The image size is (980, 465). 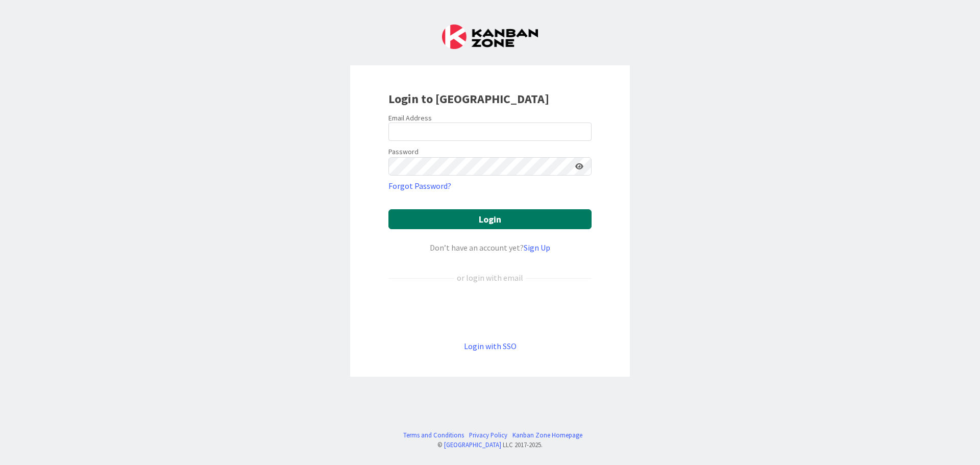 I want to click on img: Kanban Zone, so click(x=490, y=37).